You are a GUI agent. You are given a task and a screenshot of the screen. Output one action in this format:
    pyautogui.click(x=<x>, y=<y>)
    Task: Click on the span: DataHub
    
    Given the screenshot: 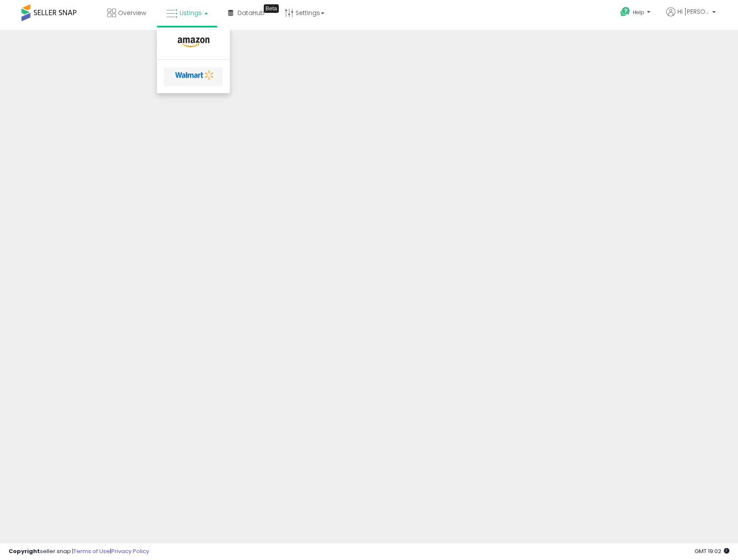 What is the action you would take?
    pyautogui.click(x=251, y=13)
    